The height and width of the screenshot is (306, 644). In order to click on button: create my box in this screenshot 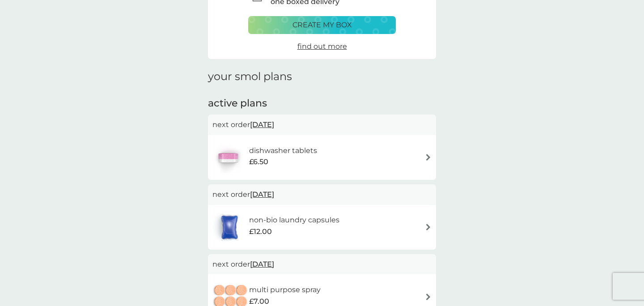, I will do `click(322, 25)`.